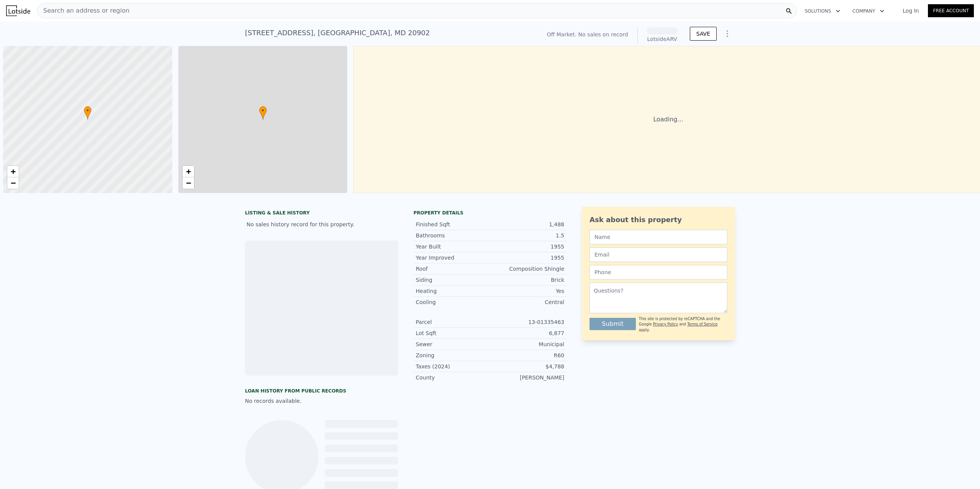 This screenshot has height=489, width=980. What do you see at coordinates (658, 272) in the screenshot?
I see `input: Phone` at bounding box center [658, 272].